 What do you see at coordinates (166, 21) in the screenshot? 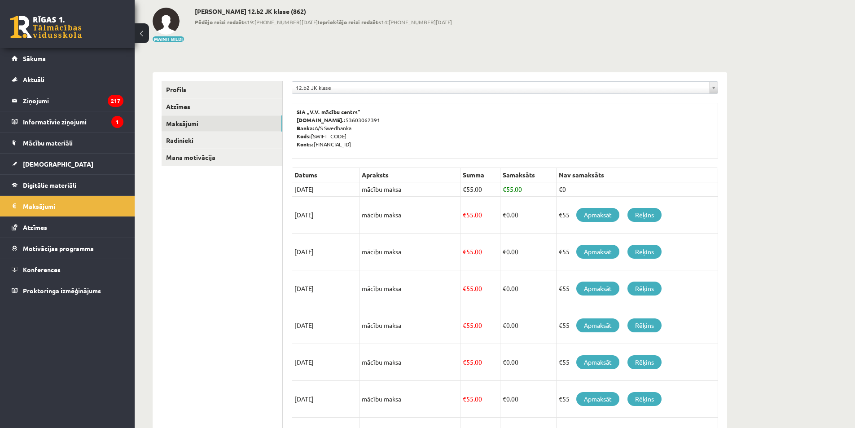
I see `img: Vladislavs Kudrašins` at bounding box center [166, 21].